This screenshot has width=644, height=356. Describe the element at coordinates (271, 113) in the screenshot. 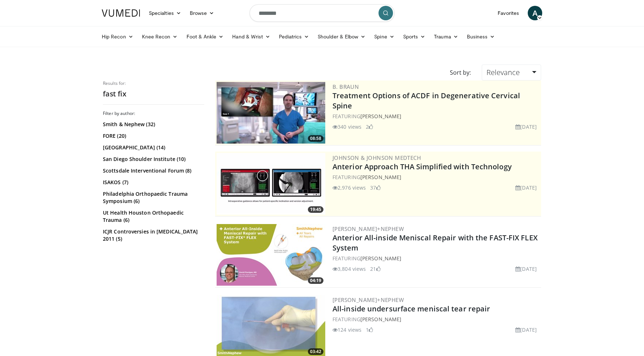

I see `img: 009a77ed-cfd7-46ce-89c5-e6e5196774e0.300x170_q85_crop-smart_upscale.jpg` at that location.